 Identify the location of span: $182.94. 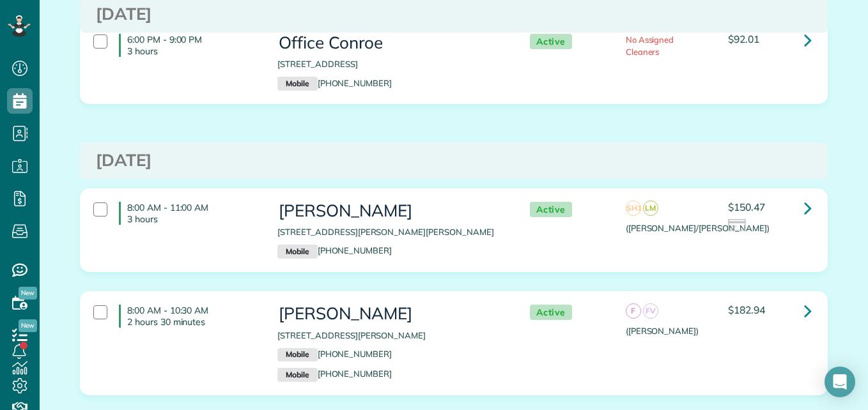
(747, 310).